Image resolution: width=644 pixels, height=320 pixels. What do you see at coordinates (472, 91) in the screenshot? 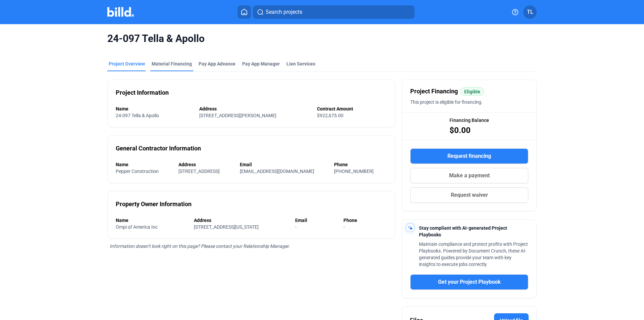
I see `mat-chip: Eligible` at bounding box center [472, 91].